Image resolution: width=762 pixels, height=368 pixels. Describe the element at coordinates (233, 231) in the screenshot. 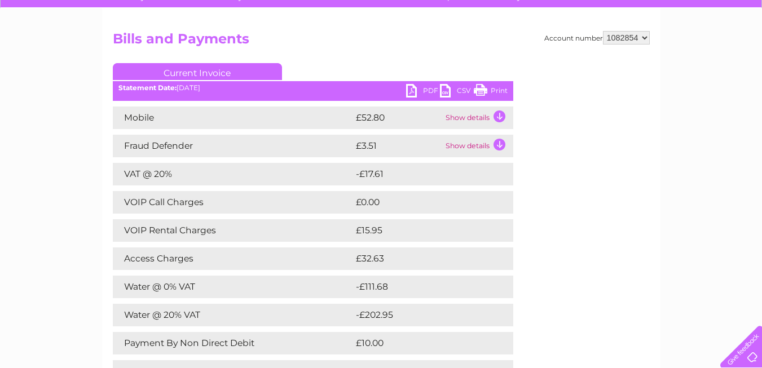

I see `td: VOIP Rental Charges` at that location.